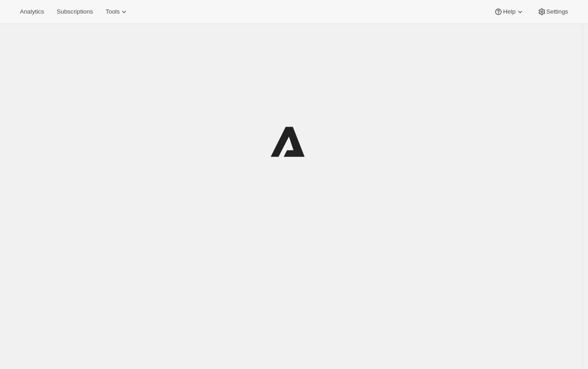 The width and height of the screenshot is (588, 369). What do you see at coordinates (117, 12) in the screenshot?
I see `button: Tools` at bounding box center [117, 12].